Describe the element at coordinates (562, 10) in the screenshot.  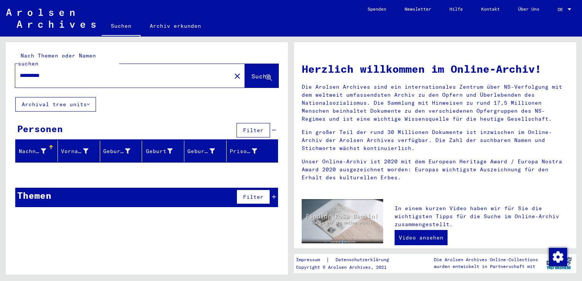
I see `span: DE` at that location.